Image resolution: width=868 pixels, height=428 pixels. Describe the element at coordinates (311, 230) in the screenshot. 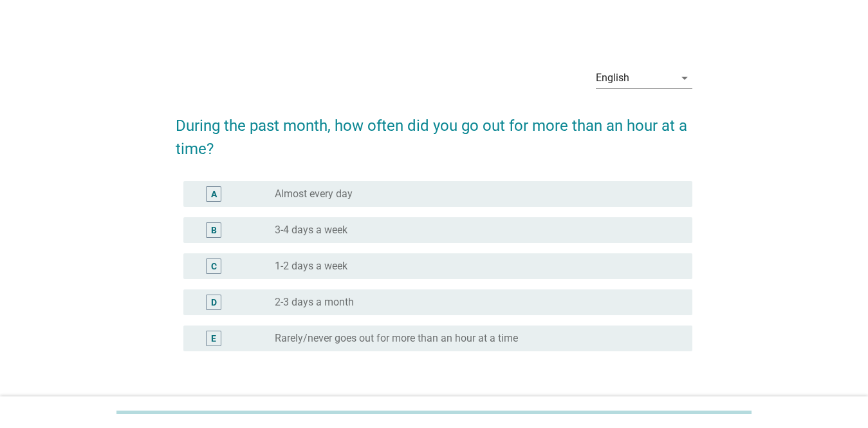

I see `label: 3-4 days a week` at that location.